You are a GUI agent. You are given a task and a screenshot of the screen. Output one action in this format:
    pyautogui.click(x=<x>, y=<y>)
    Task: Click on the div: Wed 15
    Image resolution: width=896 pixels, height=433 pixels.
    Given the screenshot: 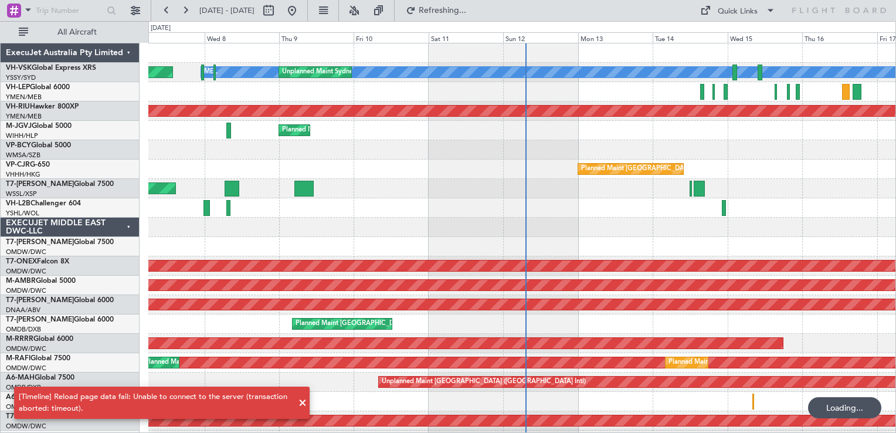 What is the action you would take?
    pyautogui.click(x=764, y=38)
    